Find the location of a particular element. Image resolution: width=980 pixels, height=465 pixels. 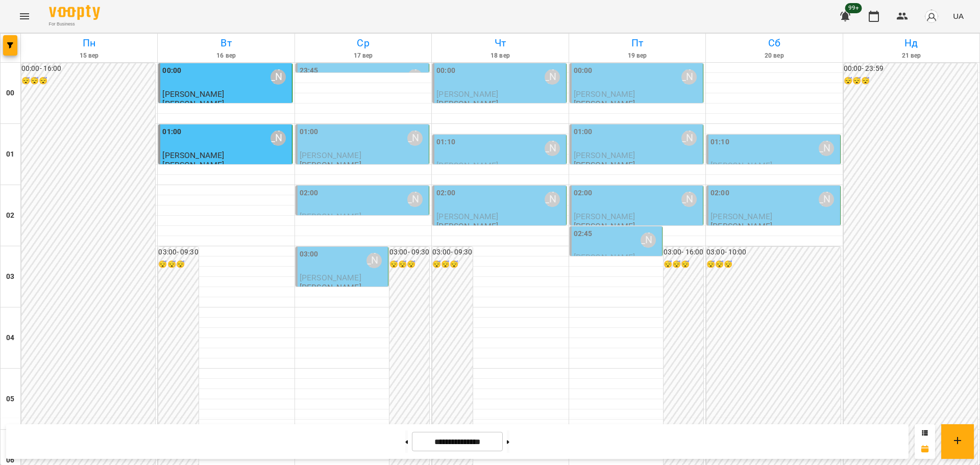

label: 23:45 is located at coordinates (309, 71).